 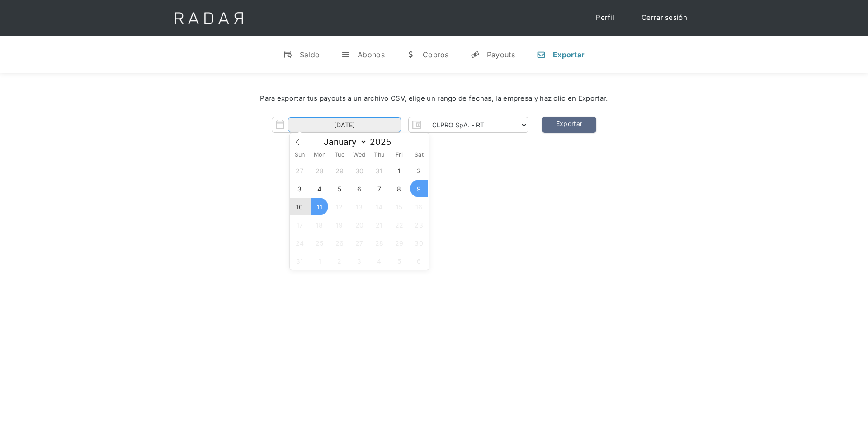 What do you see at coordinates (339, 261) in the screenshot?
I see `span: September 2, 2025` at bounding box center [339, 261].